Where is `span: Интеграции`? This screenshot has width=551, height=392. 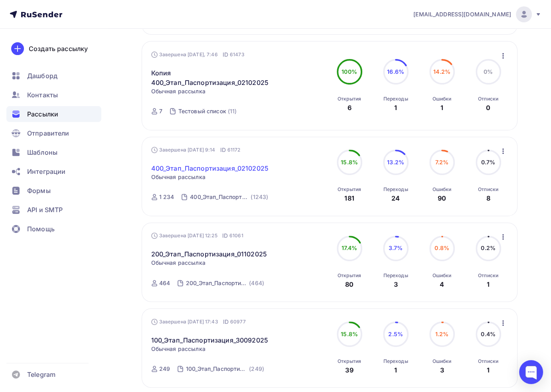 span: Интеграции is located at coordinates (46, 172).